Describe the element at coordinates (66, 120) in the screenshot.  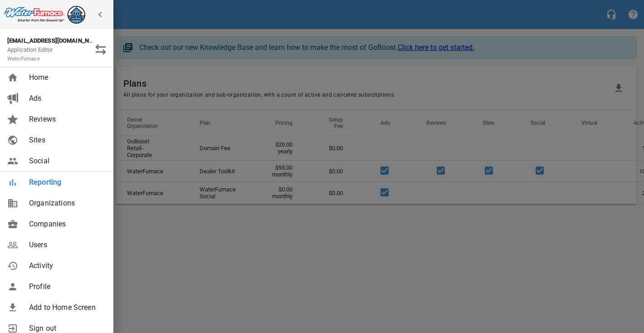
I see `span: Reviews` at that location.